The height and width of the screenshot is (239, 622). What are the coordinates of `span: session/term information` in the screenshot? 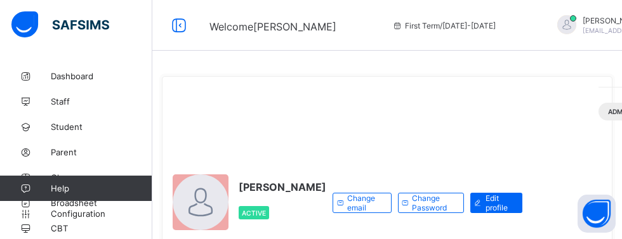 It's located at (444, 25).